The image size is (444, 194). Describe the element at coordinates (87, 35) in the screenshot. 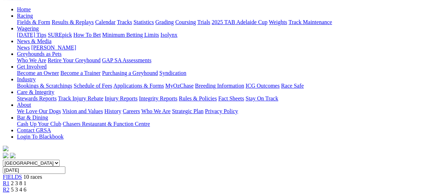

I see `a: How To Bet` at that location.